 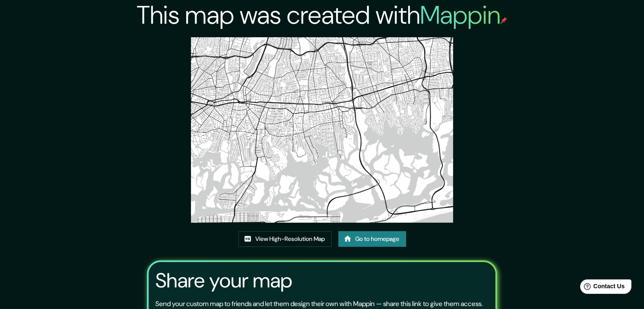 What do you see at coordinates (319, 304) in the screenshot?
I see `p: Send your custom map to friends and let them design their own with Mappin — share this link to gi...` at bounding box center [319, 304].